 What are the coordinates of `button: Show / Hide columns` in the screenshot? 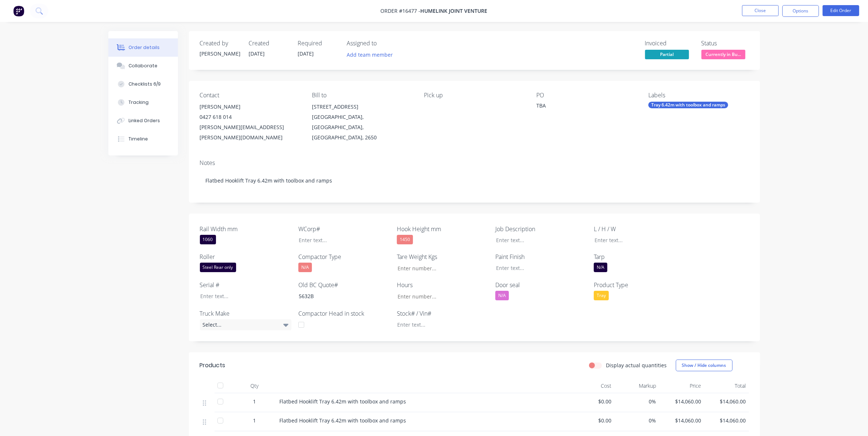 It's located at (704, 365).